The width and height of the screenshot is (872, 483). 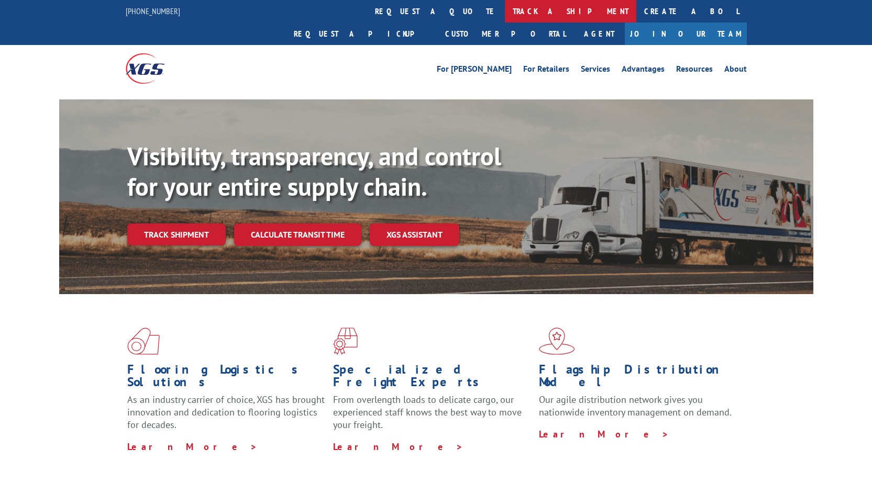 I want to click on h1: Flooring Logistics Solutions, so click(x=226, y=379).